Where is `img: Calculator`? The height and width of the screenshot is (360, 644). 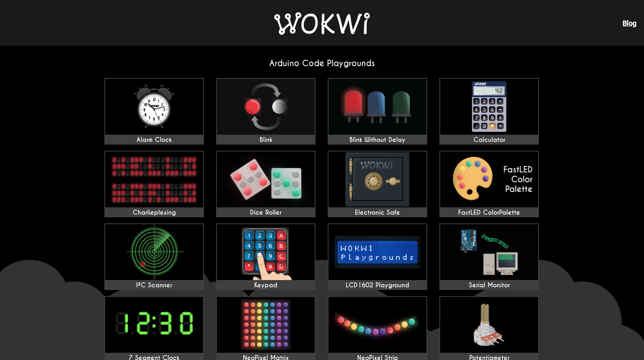 img: Calculator is located at coordinates (489, 107).